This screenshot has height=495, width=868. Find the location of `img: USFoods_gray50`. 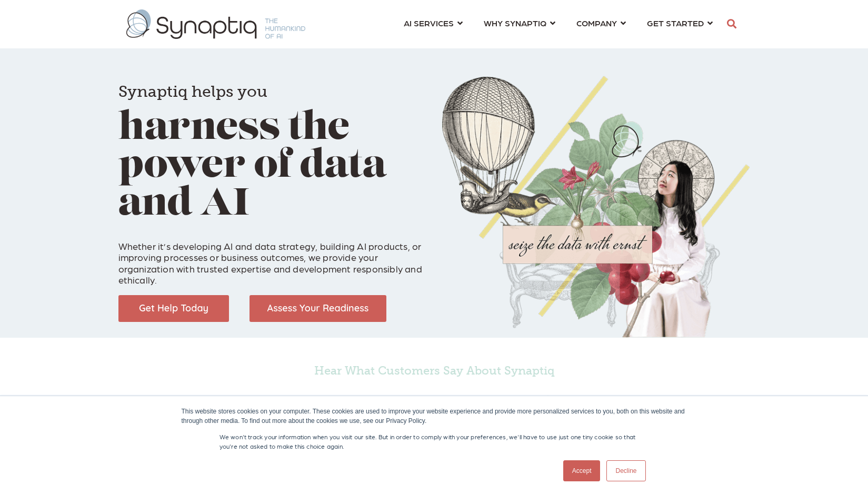

img: USFoods_gray50 is located at coordinates (434, 412).